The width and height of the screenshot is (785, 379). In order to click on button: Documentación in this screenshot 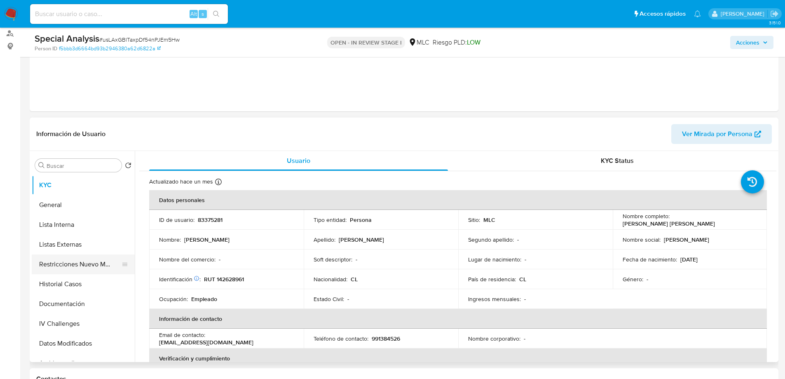, I will do `click(83, 304)`.